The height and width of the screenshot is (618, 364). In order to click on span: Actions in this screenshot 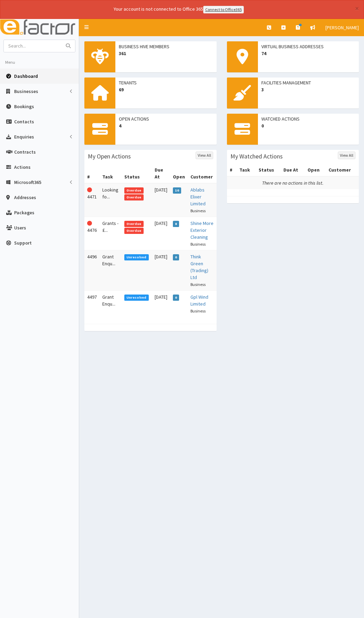, I will do `click(22, 167)`.